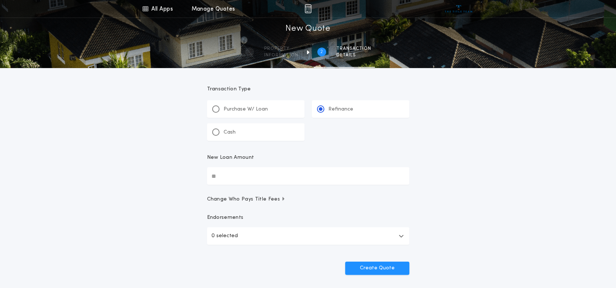 The height and width of the screenshot is (288, 616). What do you see at coordinates (377, 269) in the screenshot?
I see `button: Create Quote` at bounding box center [377, 269].